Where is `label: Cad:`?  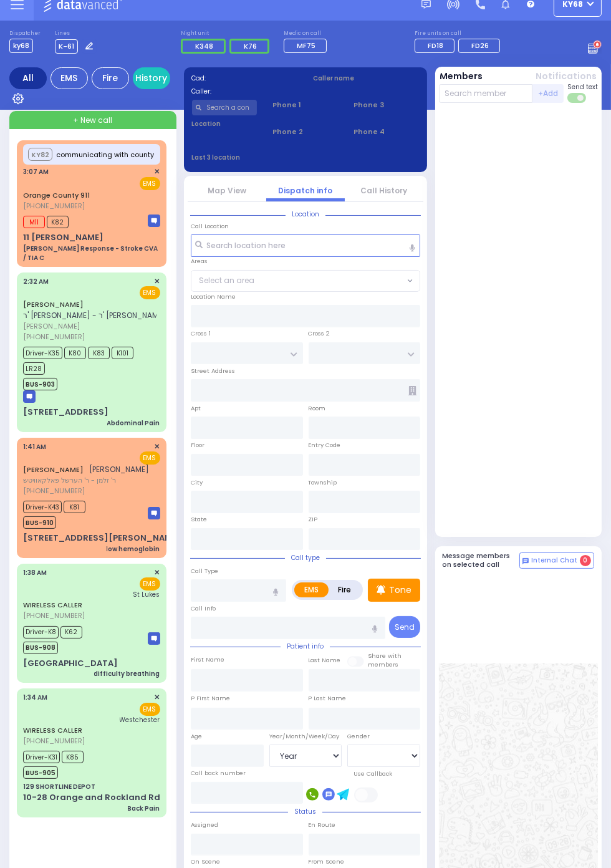
label: Cad: is located at coordinates (245, 78).